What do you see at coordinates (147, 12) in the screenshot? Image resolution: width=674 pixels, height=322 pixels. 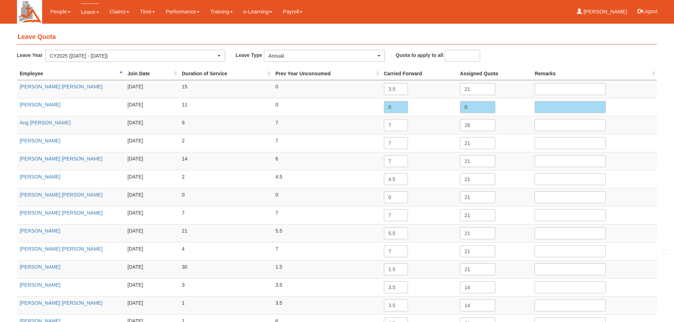 I see `a: Time` at bounding box center [147, 12].